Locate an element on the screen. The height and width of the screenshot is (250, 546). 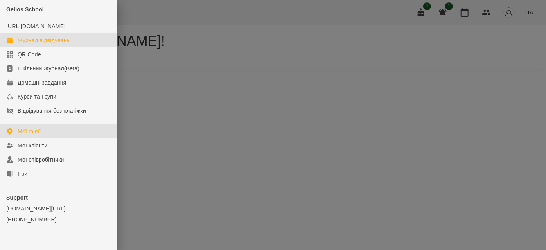
div: Відвідування без платіжки is located at coordinates (52, 111).